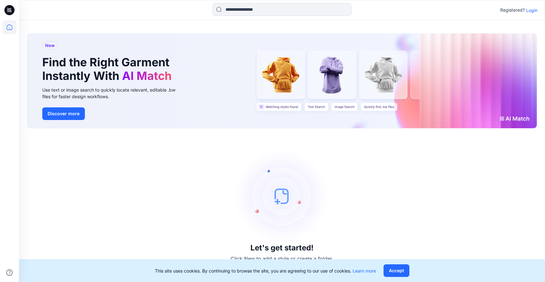  I want to click on button: Accept, so click(396, 270).